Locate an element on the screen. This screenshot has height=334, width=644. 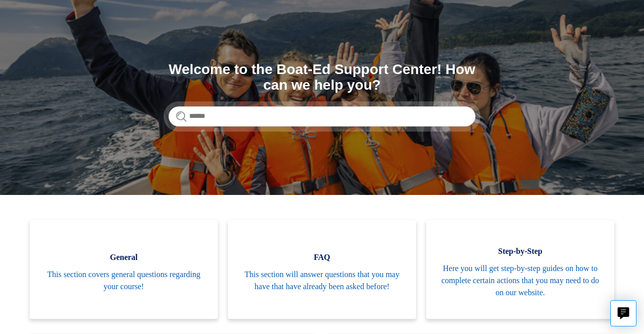
input: Search is located at coordinates (322, 116).